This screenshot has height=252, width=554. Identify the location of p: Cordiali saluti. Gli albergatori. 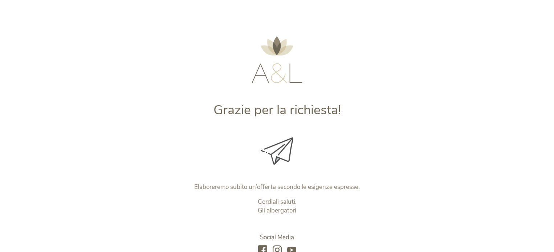
(277, 206).